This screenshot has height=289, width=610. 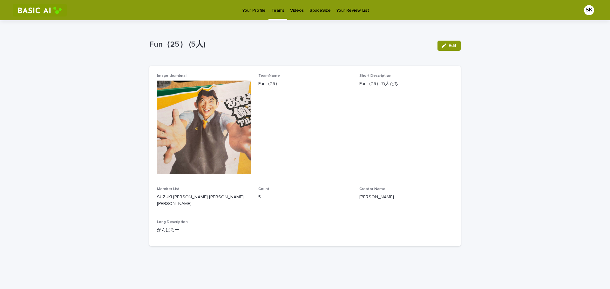 I want to click on button: Edit, so click(x=449, y=46).